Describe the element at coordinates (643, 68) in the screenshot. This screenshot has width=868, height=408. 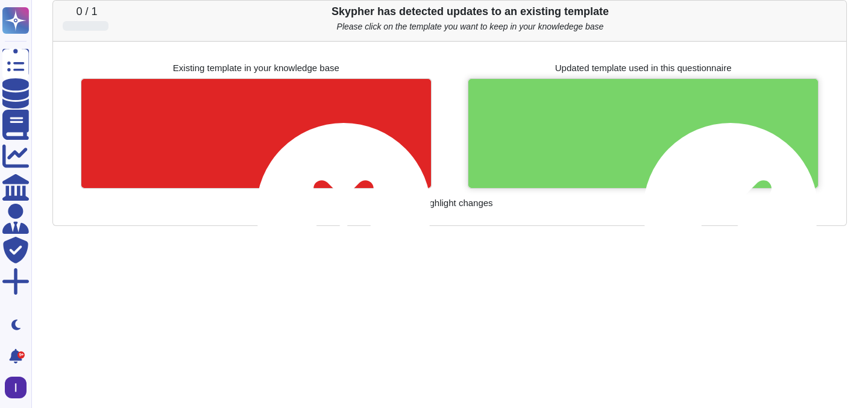
I see `p: Updated template used in this questionnaire` at that location.